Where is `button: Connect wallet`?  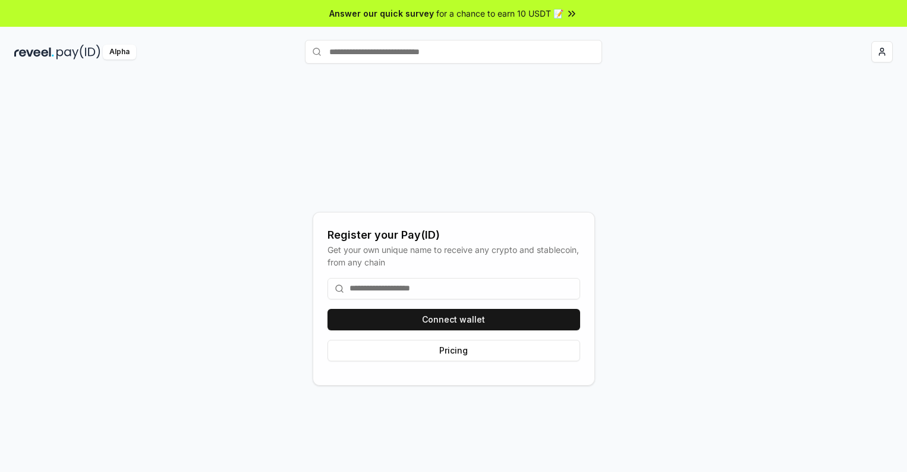 button: Connect wallet is located at coordinates (454, 319).